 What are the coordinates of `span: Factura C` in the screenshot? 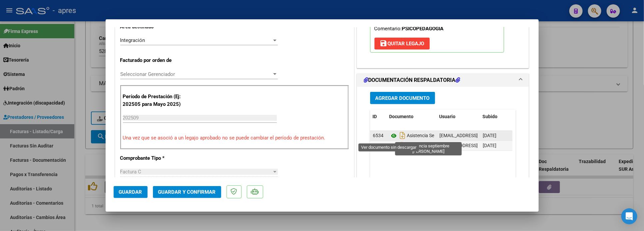 It's located at (131, 172).